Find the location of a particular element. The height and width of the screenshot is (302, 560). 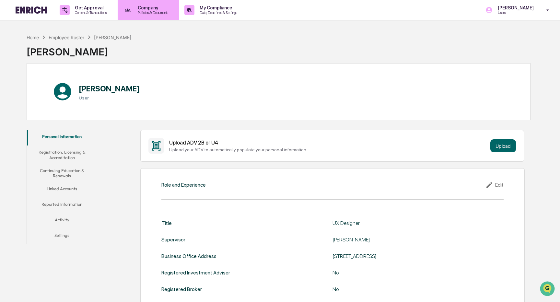

p: Company is located at coordinates (152, 8).